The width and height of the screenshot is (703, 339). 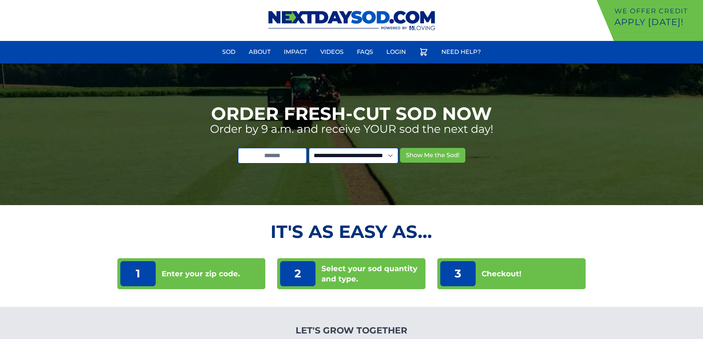 I want to click on a: FAQs, so click(x=365, y=52).